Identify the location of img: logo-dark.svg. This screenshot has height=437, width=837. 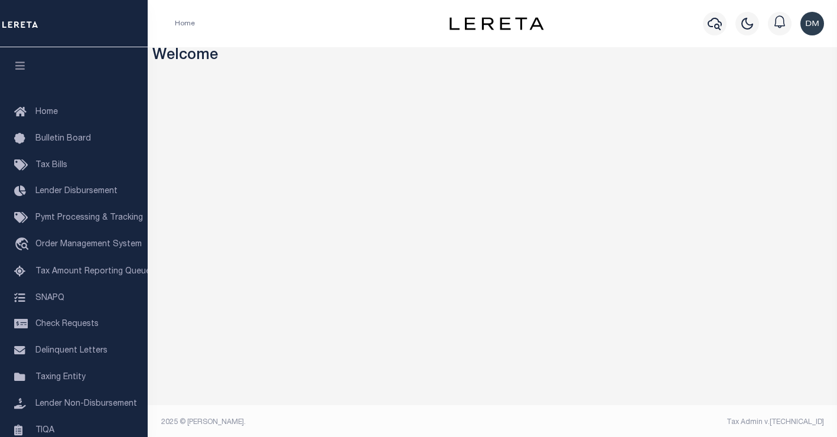
(497, 24).